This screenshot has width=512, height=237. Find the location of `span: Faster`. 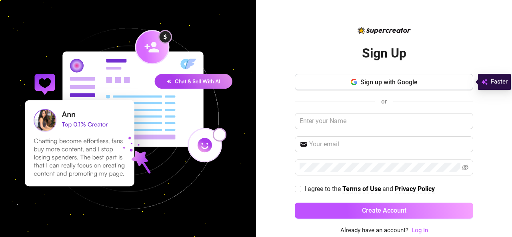

span: Faster is located at coordinates (499, 82).